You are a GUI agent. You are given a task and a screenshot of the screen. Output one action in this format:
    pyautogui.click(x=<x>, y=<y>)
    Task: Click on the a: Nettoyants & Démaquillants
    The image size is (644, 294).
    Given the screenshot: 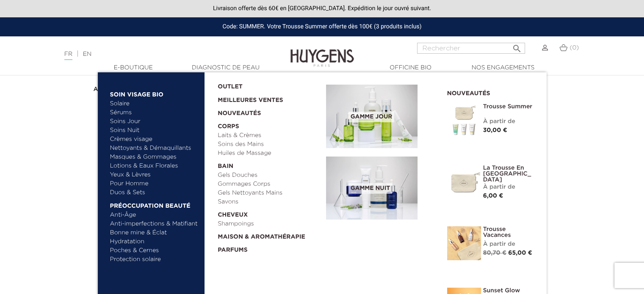 What is the action you would take?
    pyautogui.click(x=154, y=148)
    